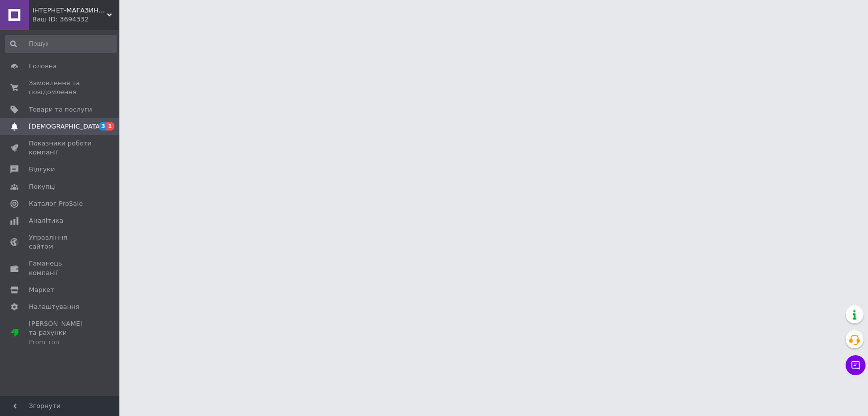 The width and height of the screenshot is (868, 416). I want to click on span: Налаштування, so click(54, 307).